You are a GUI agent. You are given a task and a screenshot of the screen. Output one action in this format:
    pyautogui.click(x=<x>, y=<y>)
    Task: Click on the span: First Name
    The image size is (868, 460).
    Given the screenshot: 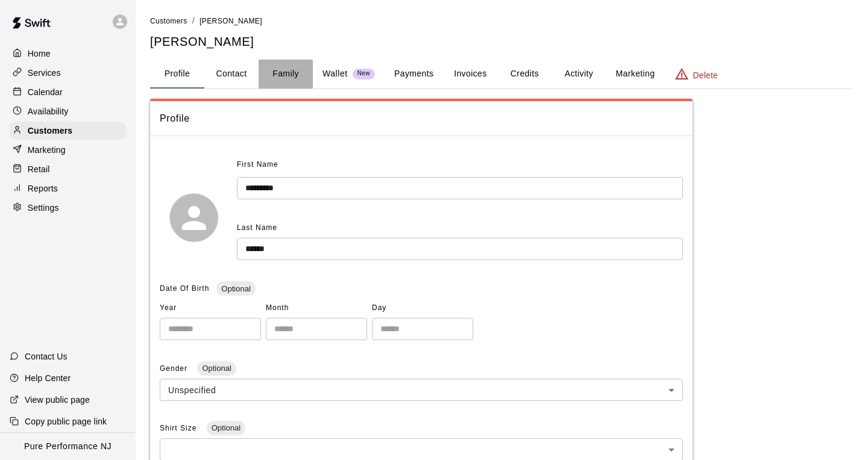 What is the action you would take?
    pyautogui.click(x=257, y=165)
    